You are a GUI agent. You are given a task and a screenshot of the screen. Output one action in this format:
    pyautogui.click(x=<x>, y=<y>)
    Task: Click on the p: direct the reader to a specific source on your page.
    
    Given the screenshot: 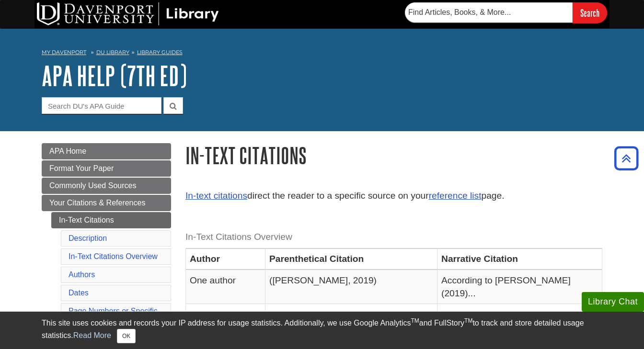 What is the action you would take?
    pyautogui.click(x=394, y=196)
    